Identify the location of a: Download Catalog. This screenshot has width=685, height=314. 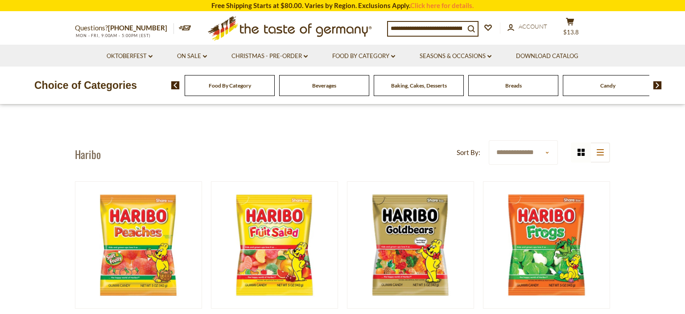
(547, 56).